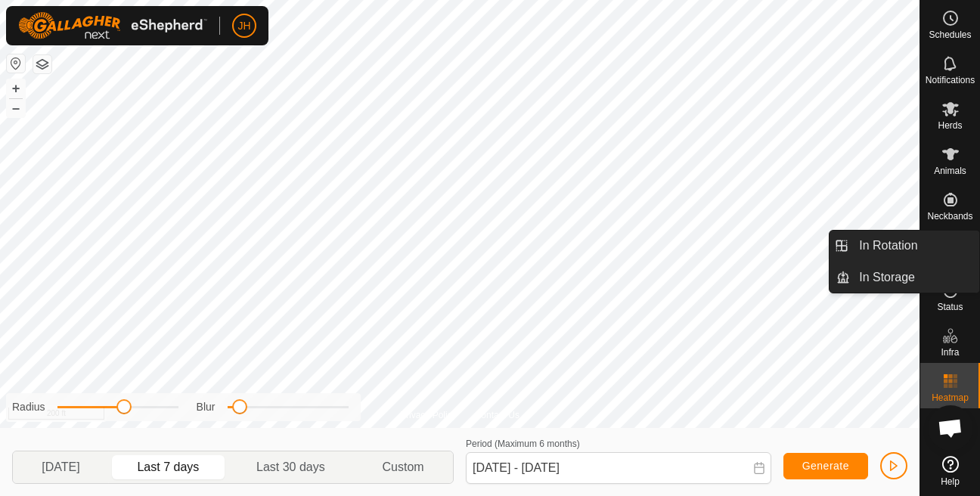 The height and width of the screenshot is (496, 980). What do you see at coordinates (826, 466) in the screenshot?
I see `button: Generate` at bounding box center [826, 466].